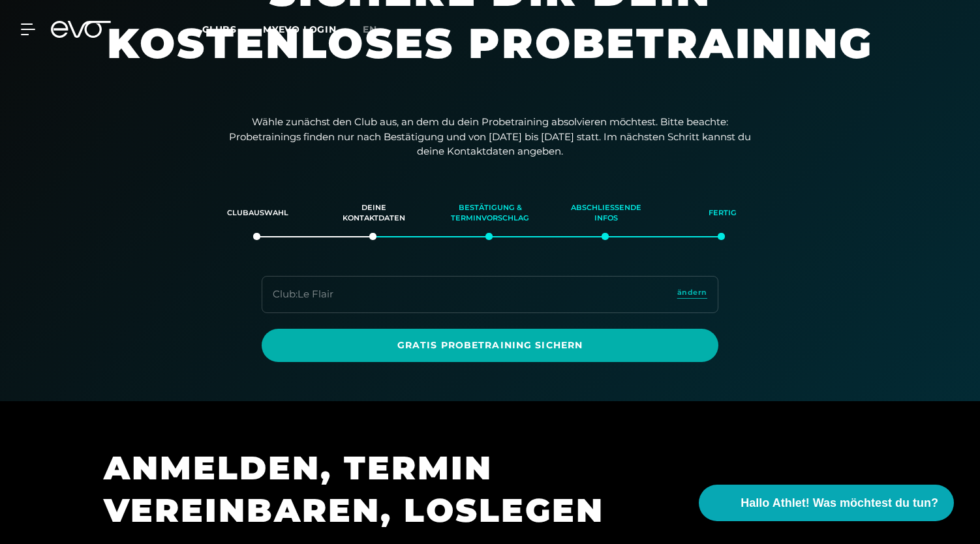  I want to click on div: Clubauswahl, so click(258, 213).